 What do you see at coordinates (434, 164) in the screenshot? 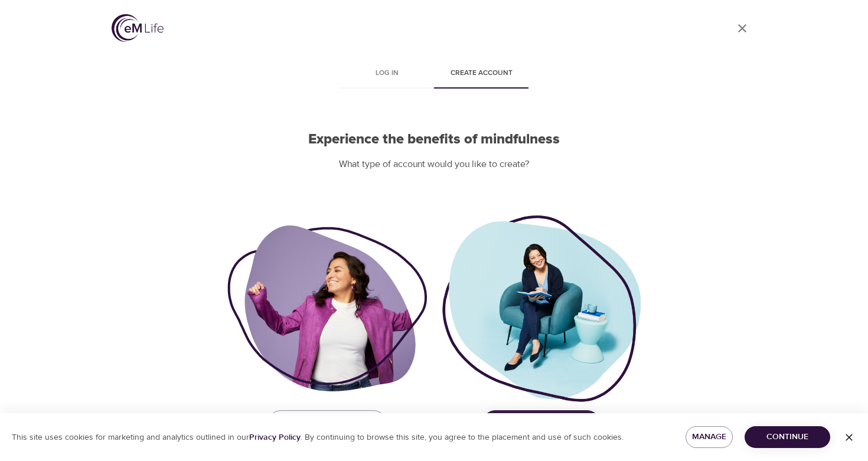
I see `p: What type of account would you like to create?` at bounding box center [434, 164].